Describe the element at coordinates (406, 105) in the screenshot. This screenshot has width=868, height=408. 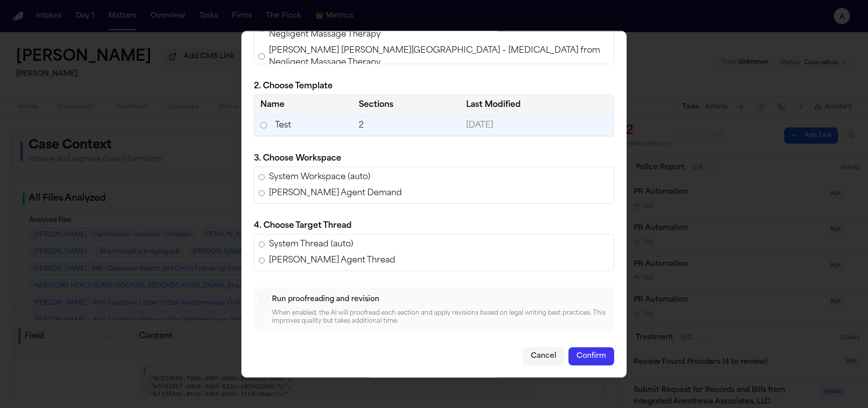
I see `th: Sections` at that location.